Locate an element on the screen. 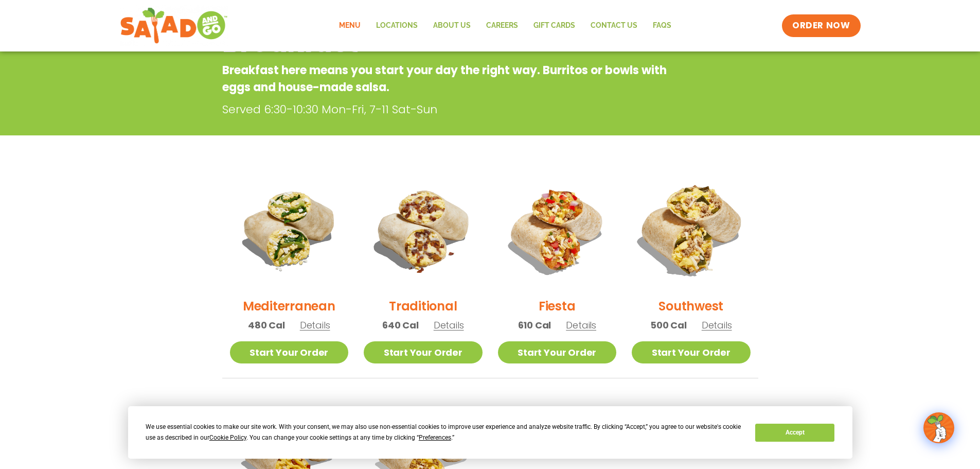 This screenshot has height=469, width=980. img: Product photo for Traditional is located at coordinates (423, 230).